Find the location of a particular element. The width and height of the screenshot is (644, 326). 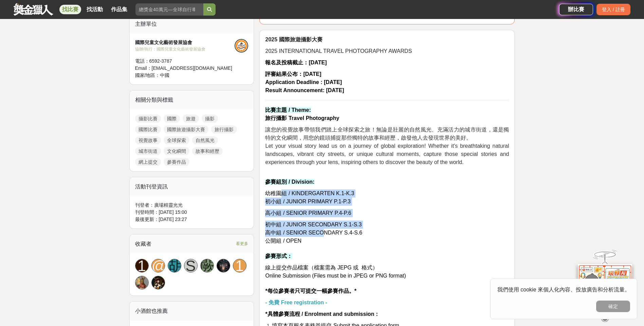

div: 電話： 6592-3787 is located at coordinates (185, 61).